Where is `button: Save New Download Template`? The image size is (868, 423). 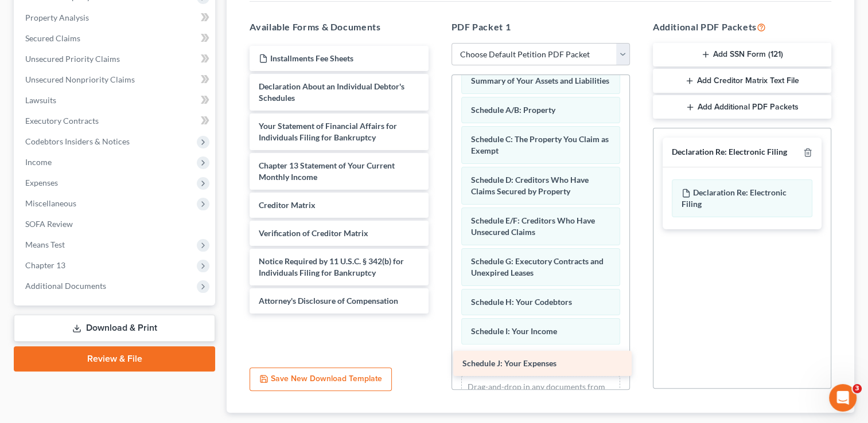
button: Save New Download Template is located at coordinates (321, 379).